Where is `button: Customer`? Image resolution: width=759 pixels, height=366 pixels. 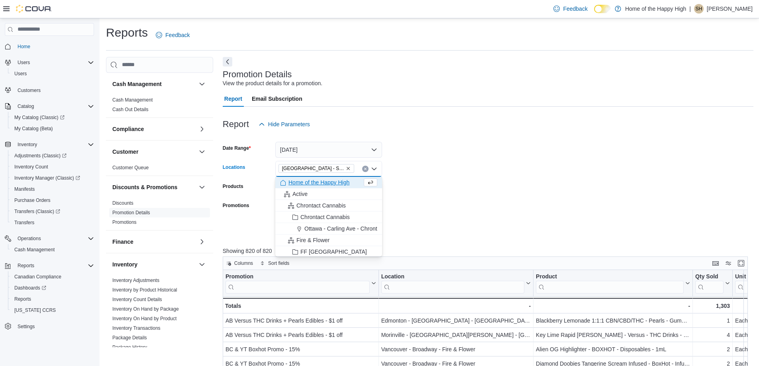
button: Customer is located at coordinates (154, 152).